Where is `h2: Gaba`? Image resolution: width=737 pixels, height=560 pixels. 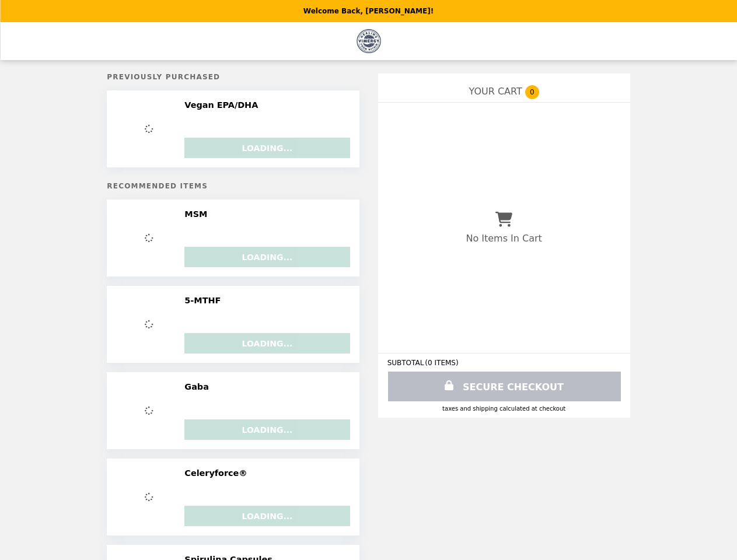 h2: Gaba is located at coordinates (199, 387).